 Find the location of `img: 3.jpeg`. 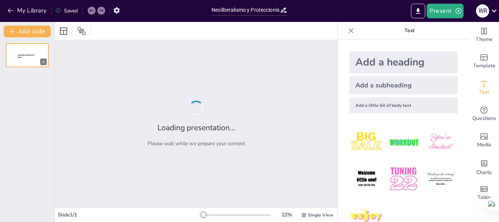

img: 3.jpeg is located at coordinates (441, 142).